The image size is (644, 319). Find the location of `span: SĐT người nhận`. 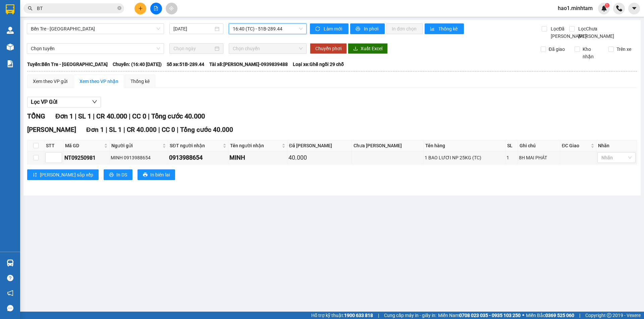

span: SĐT người nhận is located at coordinates (196, 146).